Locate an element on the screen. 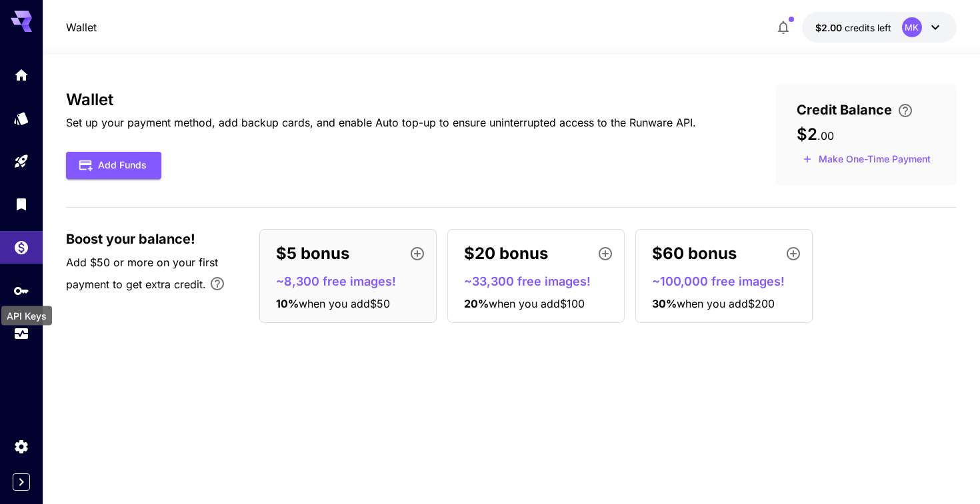 The width and height of the screenshot is (980, 504). span: when you add $50 is located at coordinates (344, 303).